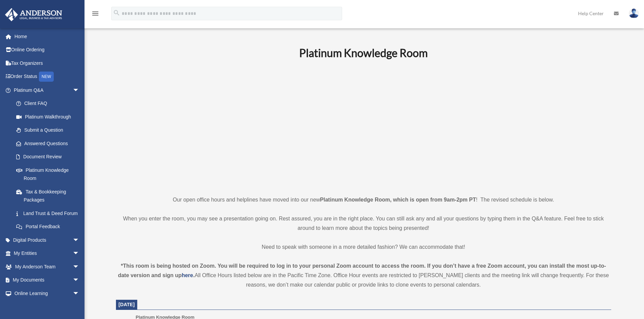 The width and height of the screenshot is (644, 319). I want to click on a: Tax & Bookkeeping Packages, so click(49, 196).